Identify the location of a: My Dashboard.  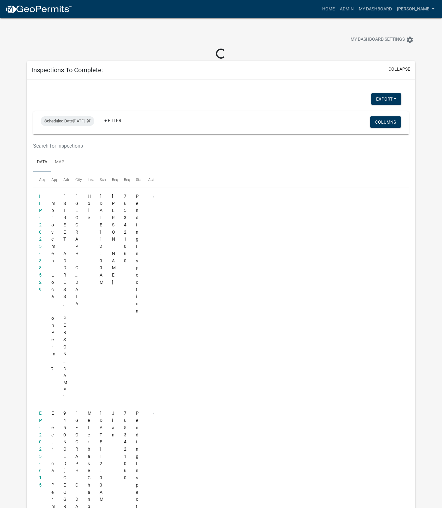
(376, 9).